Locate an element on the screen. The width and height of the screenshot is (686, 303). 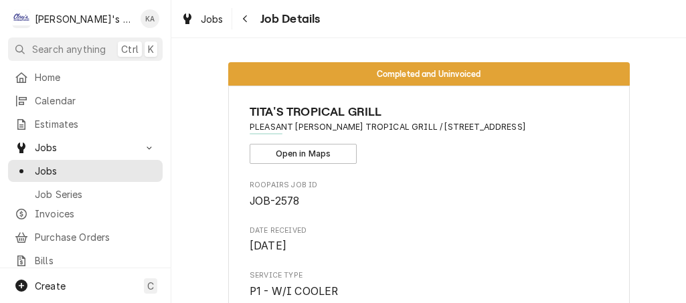
button: Navigate back is located at coordinates (246, 19).